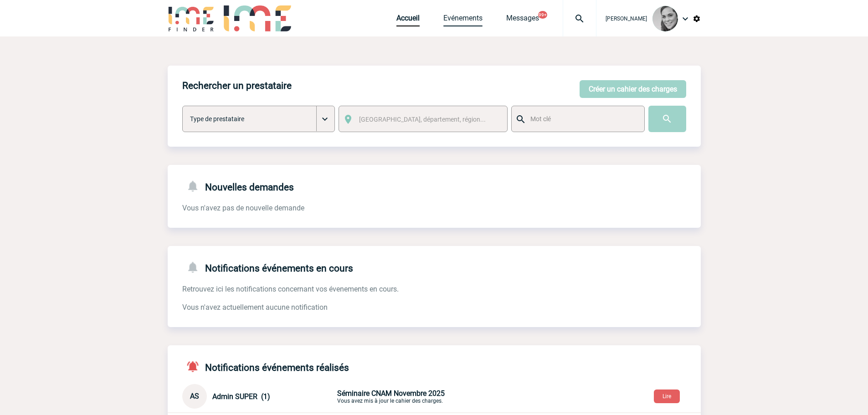 Image resolution: width=868 pixels, height=415 pixels. Describe the element at coordinates (268, 267) in the screenshot. I see `h4: Notifications événements en cours` at that location.